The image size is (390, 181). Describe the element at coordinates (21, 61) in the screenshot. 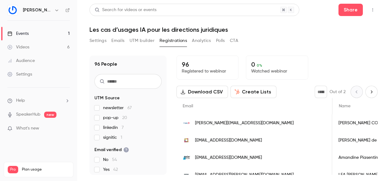

I see `div: Audience` at that location.